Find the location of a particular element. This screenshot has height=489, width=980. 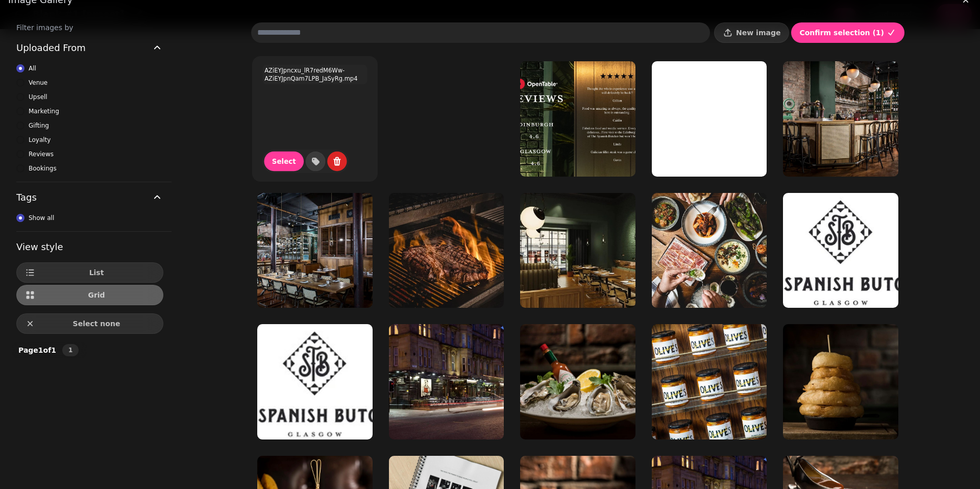

button: Select is located at coordinates (284, 161).